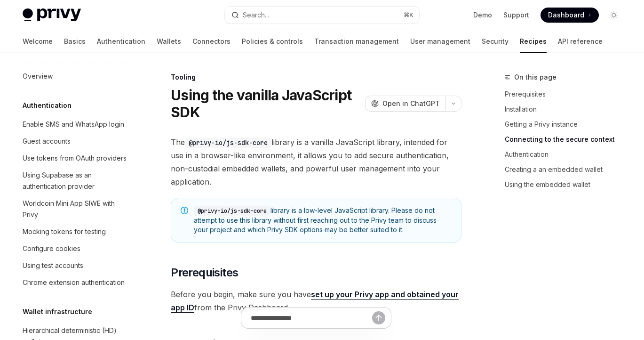 This screenshot has height=340, width=644. Describe the element at coordinates (316, 77) in the screenshot. I see `div: Tooling` at that location.